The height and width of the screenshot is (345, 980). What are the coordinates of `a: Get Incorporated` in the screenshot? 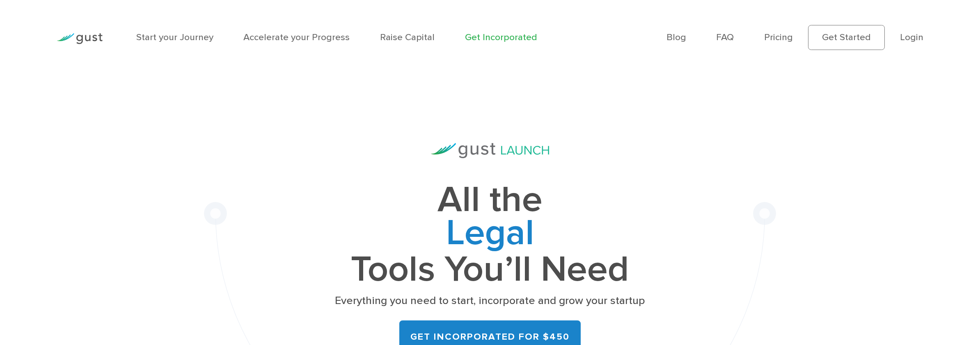 It's located at (501, 37).